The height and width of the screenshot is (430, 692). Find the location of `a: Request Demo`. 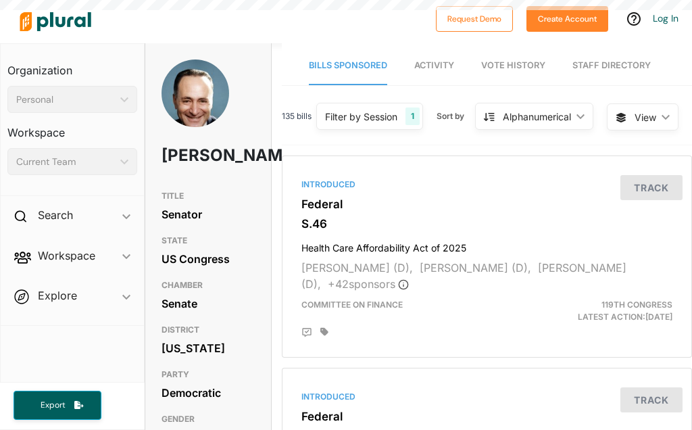

a: Request Demo is located at coordinates (474, 18).